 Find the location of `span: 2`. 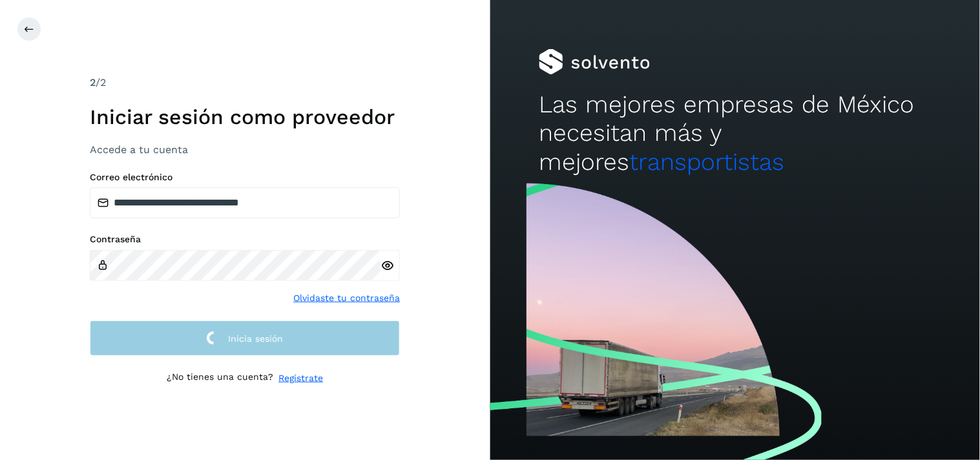

span: 2 is located at coordinates (92, 82).